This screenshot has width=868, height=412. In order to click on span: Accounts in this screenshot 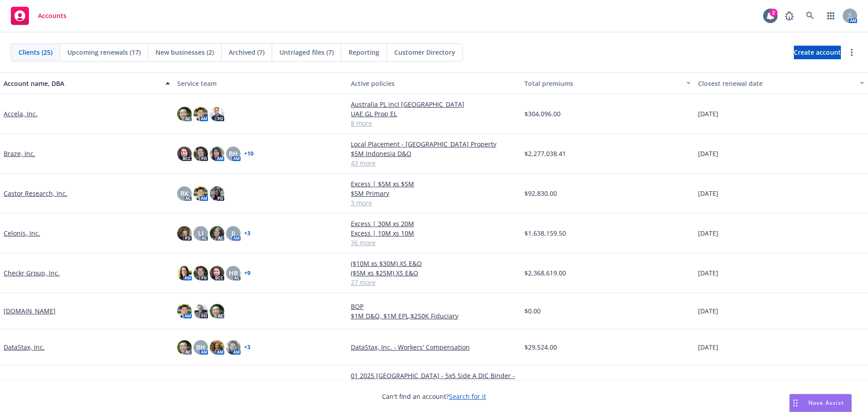, I will do `click(52, 16)`.